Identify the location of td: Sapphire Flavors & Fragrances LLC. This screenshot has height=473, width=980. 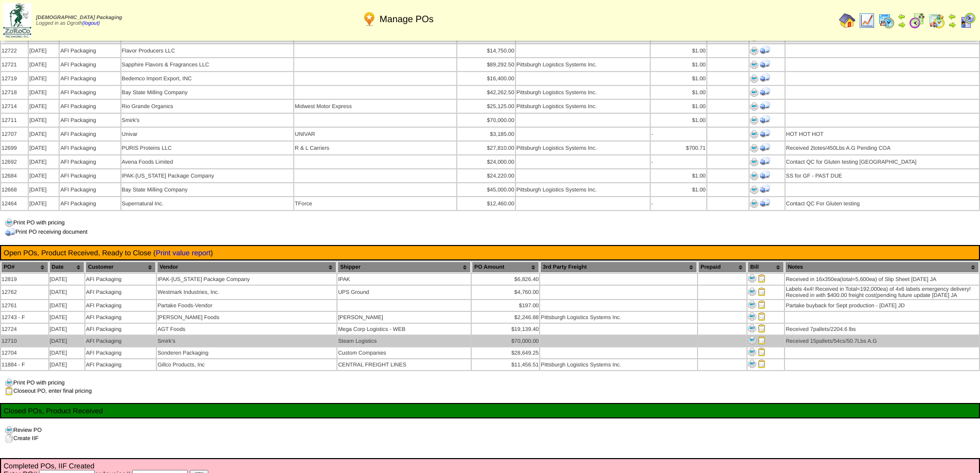
(207, 64).